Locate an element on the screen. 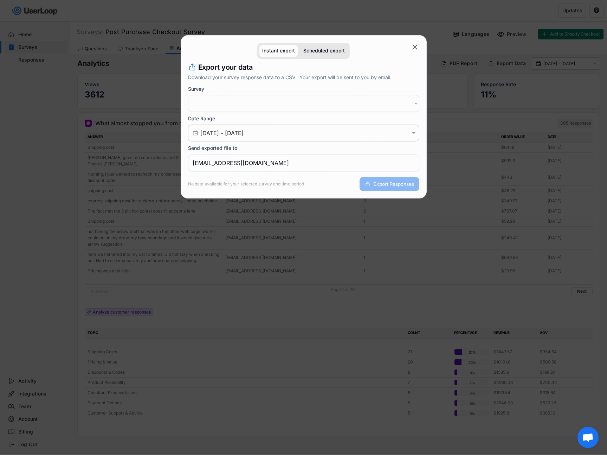 This screenshot has width=607, height=455. button: Export Responses is located at coordinates (390, 184).